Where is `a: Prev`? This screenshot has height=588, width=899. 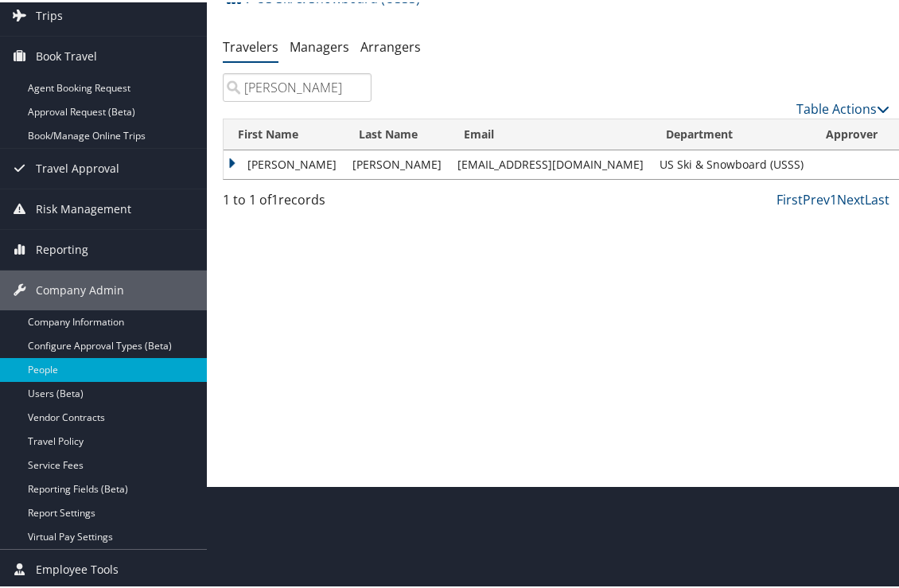
a: Prev is located at coordinates (816, 198).